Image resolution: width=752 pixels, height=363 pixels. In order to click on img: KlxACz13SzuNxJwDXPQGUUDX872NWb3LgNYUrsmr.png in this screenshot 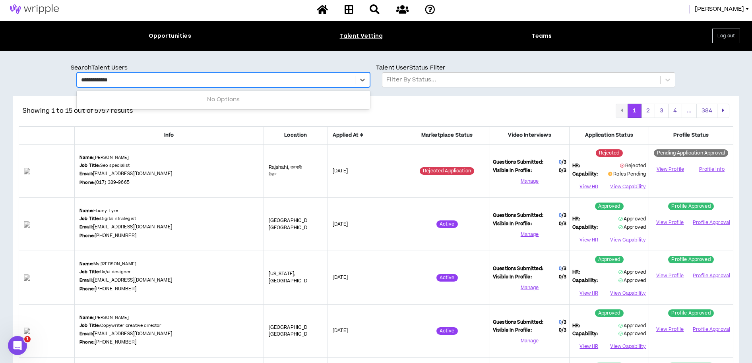, I will do `click(46, 225)`.